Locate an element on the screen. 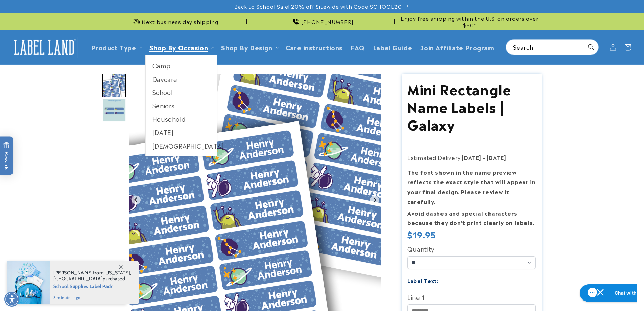  label: Line 1 is located at coordinates (471, 297).